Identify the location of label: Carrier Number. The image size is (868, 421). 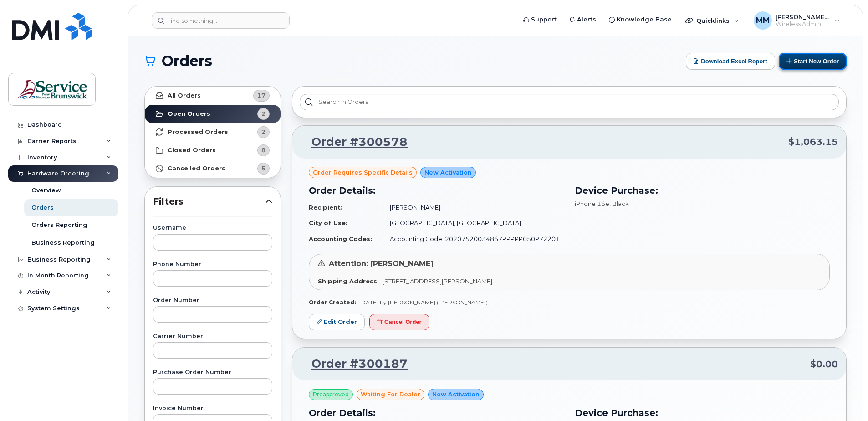
(213, 336).